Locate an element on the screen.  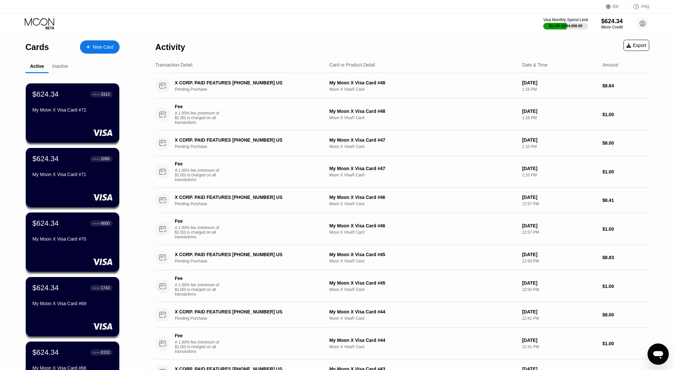
div: $2,145.10 / $4,000.00 is located at coordinates (566, 26).